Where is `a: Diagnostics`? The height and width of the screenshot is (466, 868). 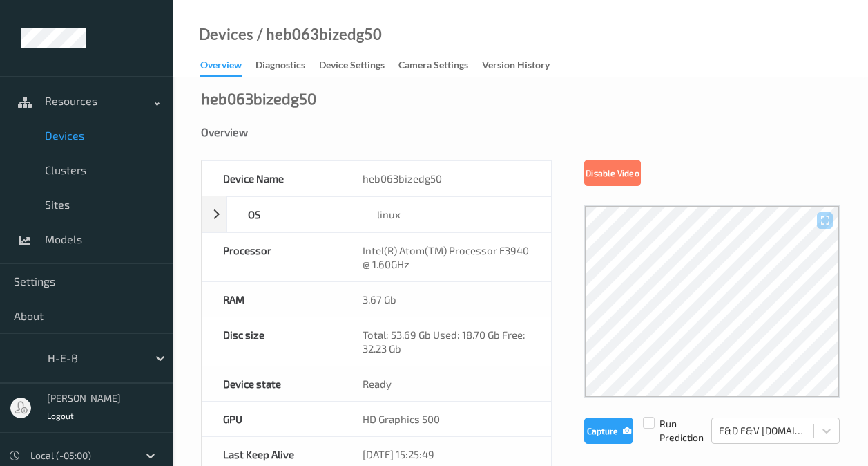 a: Diagnostics is located at coordinates (287, 66).